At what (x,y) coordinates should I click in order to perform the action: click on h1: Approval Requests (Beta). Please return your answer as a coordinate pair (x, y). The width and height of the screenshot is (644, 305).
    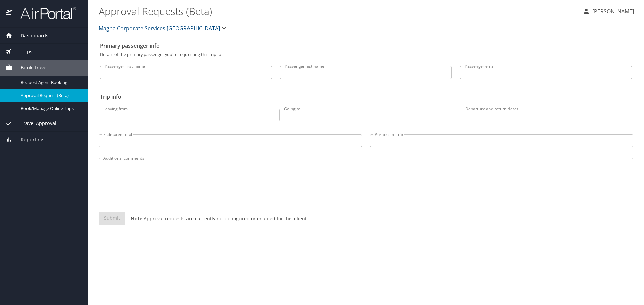
    Looking at the image, I should click on (337, 11).